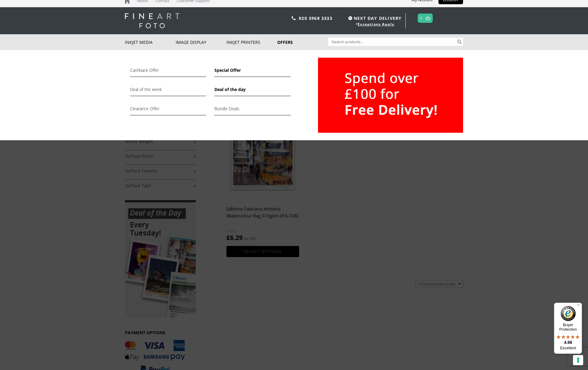 The width and height of the screenshot is (588, 370). Describe the element at coordinates (578, 360) in the screenshot. I see `button: Your consent preferences for tracking technologies` at that location.